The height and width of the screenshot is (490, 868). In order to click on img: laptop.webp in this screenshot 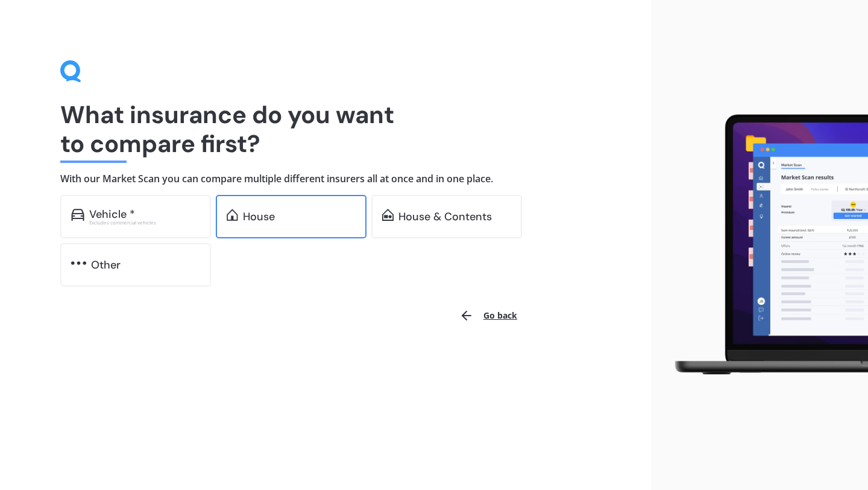, I will do `click(764, 245)`.